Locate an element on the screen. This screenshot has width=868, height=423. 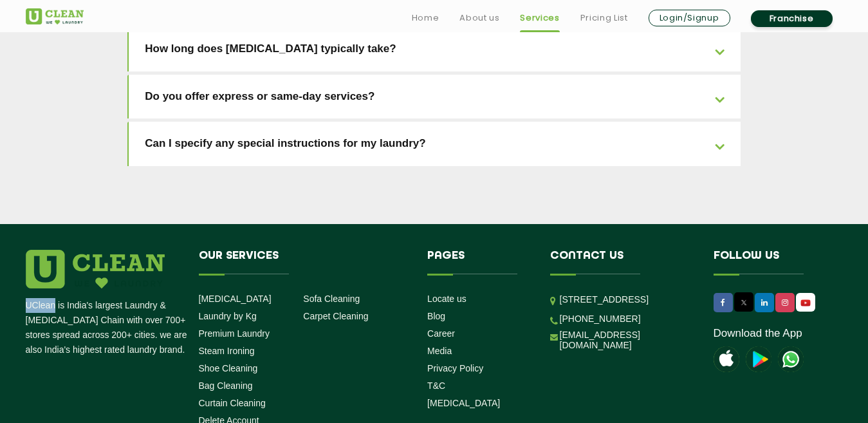
a: Media is located at coordinates (440, 351).